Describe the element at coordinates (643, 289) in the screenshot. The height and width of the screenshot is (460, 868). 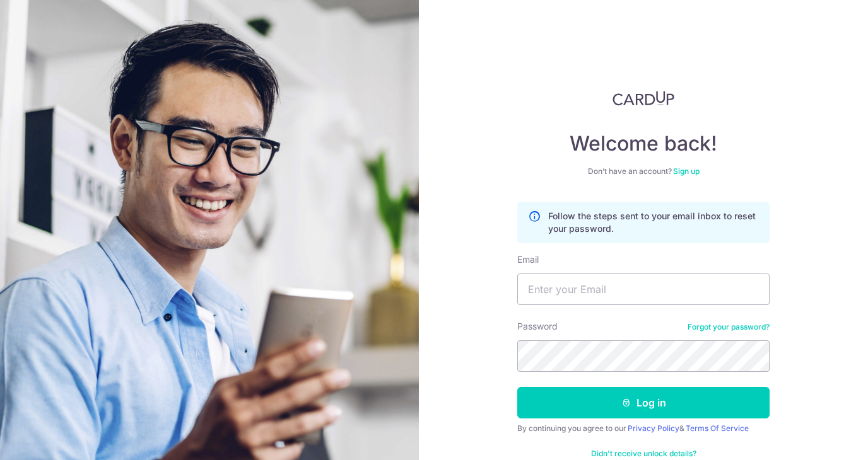
I see `input: Enter your Email` at that location.